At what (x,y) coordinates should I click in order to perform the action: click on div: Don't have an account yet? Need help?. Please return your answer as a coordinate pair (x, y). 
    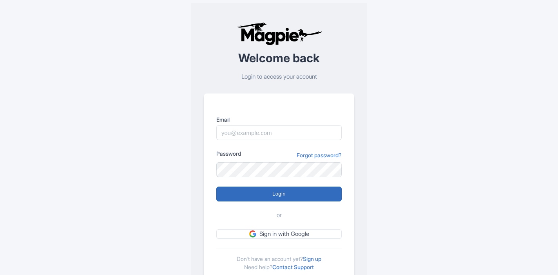
    Looking at the image, I should click on (279, 260).